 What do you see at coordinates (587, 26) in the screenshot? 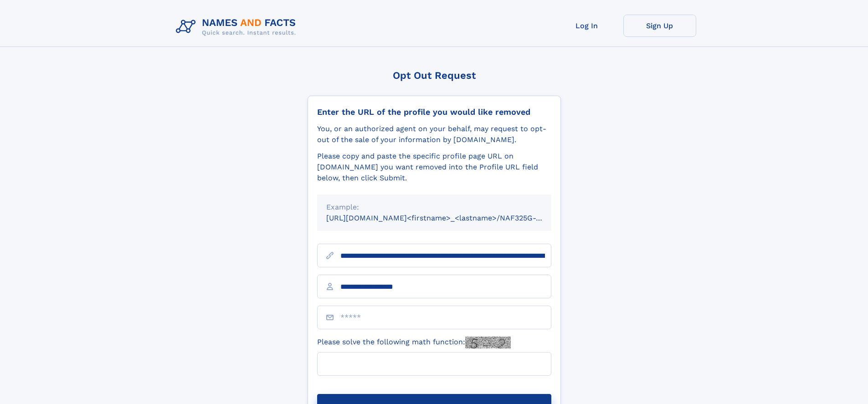
I see `a: Log In` at bounding box center [587, 26].